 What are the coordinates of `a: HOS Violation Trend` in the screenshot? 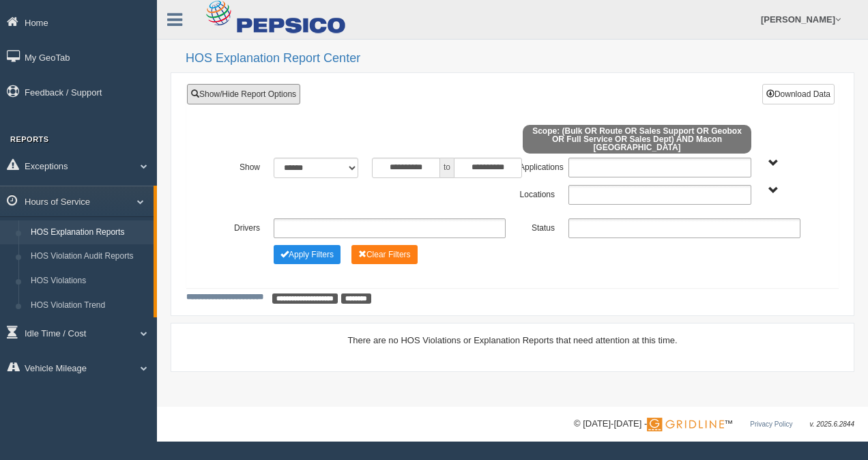 It's located at (89, 306).